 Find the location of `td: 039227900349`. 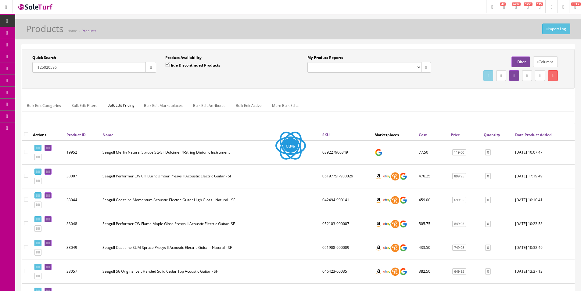

td: 039227900349 is located at coordinates (346, 152).